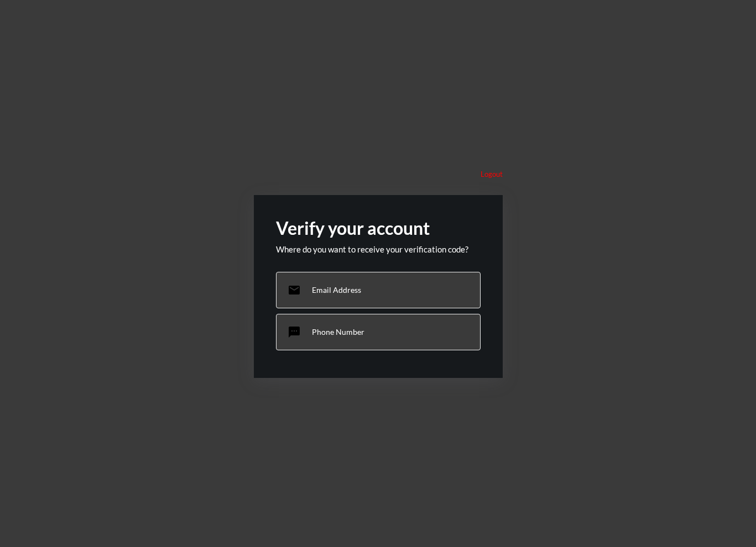  What do you see at coordinates (378, 249) in the screenshot?
I see `p: Where do you want to receive your verification code?` at bounding box center [378, 249].